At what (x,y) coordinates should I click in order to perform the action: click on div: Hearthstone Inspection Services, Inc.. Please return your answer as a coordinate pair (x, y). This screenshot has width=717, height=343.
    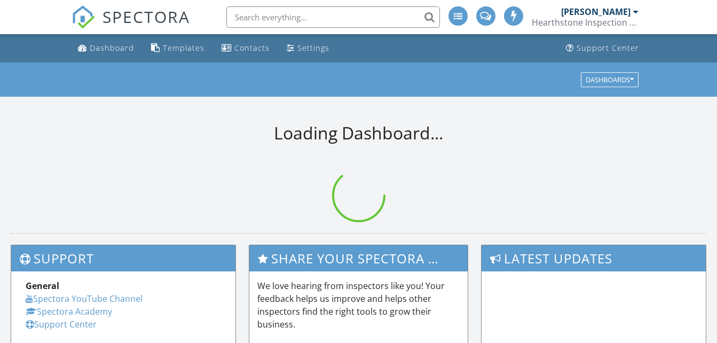
    Looking at the image, I should click on (585, 22).